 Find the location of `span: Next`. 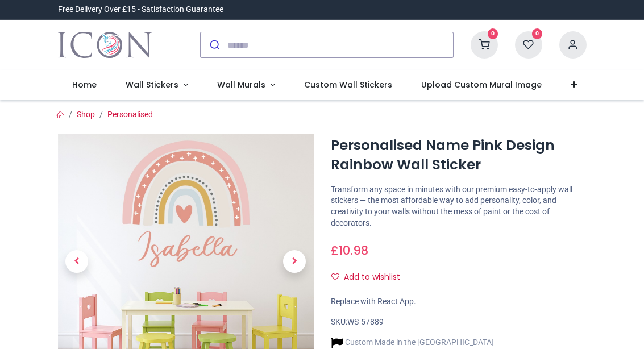

span: Next is located at coordinates (294, 261).